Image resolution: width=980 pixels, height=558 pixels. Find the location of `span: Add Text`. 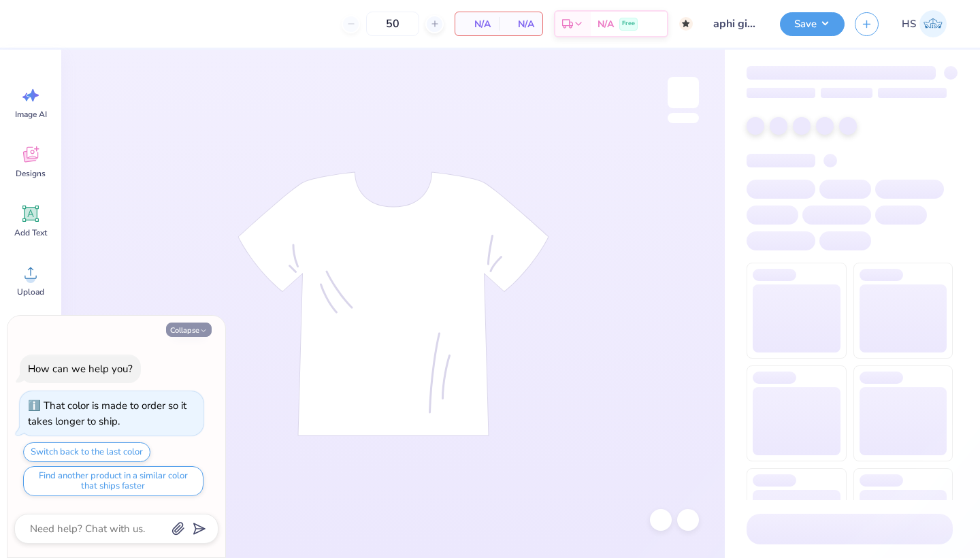

span: Add Text is located at coordinates (30, 233).